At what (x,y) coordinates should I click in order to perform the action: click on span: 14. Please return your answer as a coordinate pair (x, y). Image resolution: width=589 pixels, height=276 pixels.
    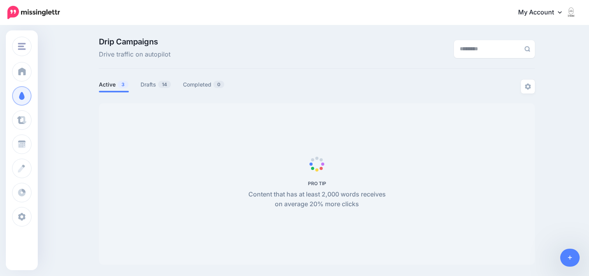
    Looking at the image, I should click on (164, 84).